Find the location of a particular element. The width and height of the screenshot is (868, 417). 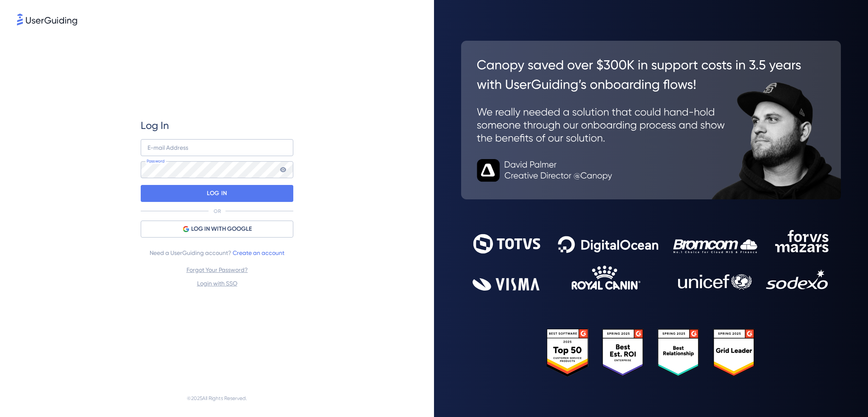

span: LOG IN WITH GOOGLE is located at coordinates (221, 229).